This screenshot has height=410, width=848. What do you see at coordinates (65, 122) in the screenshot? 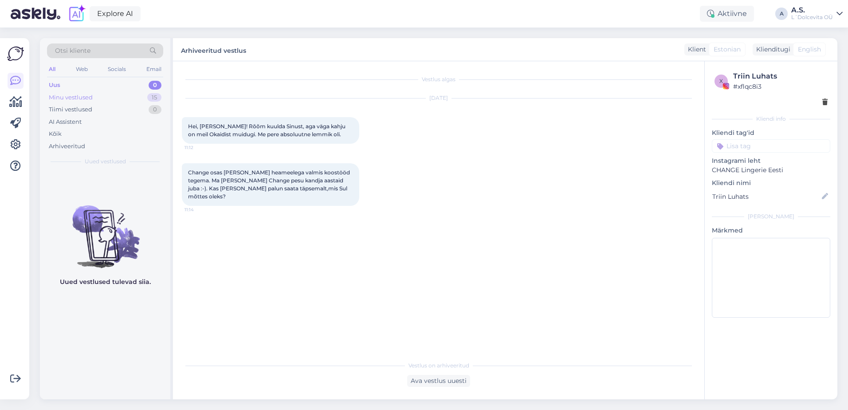
I see `div: AI Assistent` at bounding box center [65, 122].